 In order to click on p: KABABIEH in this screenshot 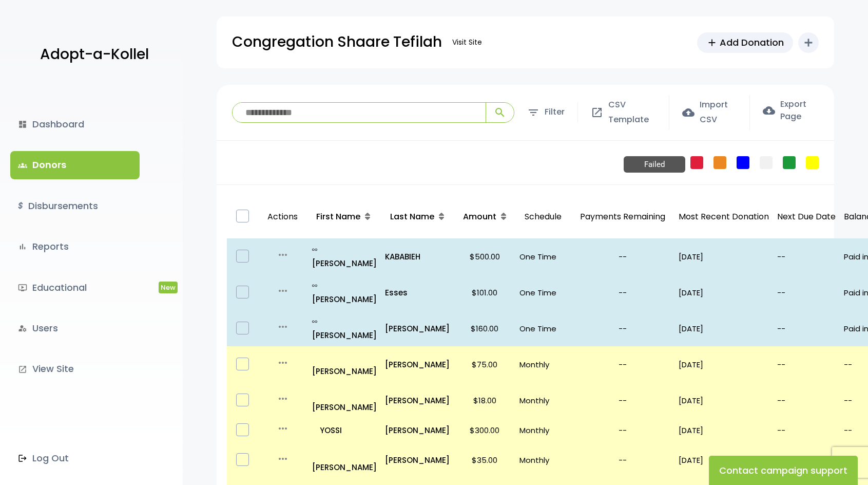, I will do `click(417, 257)`.